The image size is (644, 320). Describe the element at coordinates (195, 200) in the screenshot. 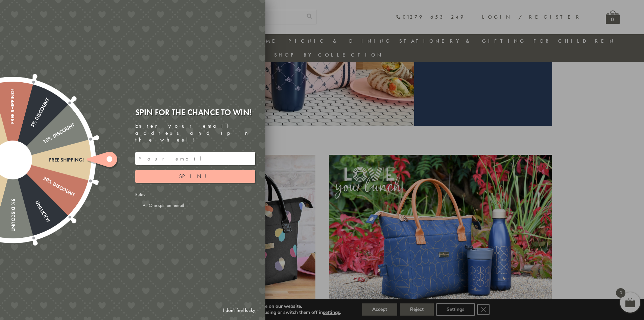

I see `div: Rules:` at that location.